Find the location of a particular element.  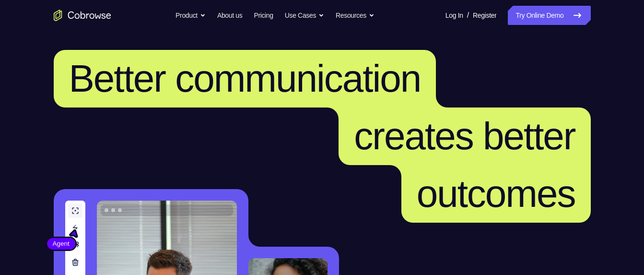

span: Agent is located at coordinates (61, 244).